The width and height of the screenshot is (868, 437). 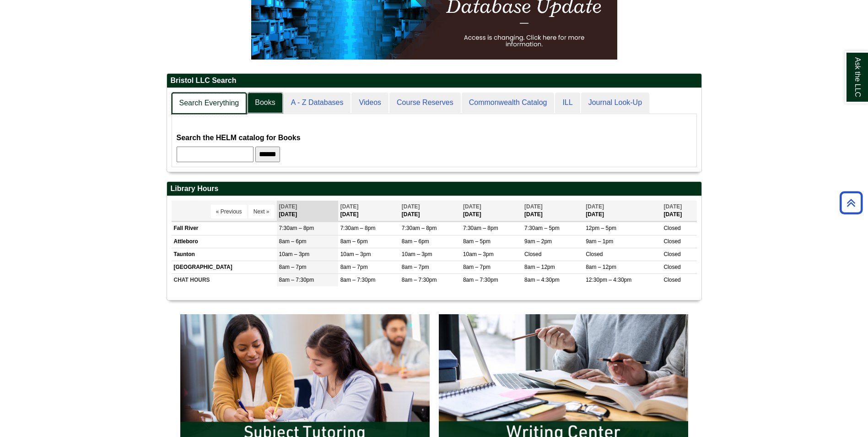 What do you see at coordinates (434, 81) in the screenshot?
I see `h2: Bristol LLC Search` at bounding box center [434, 81].